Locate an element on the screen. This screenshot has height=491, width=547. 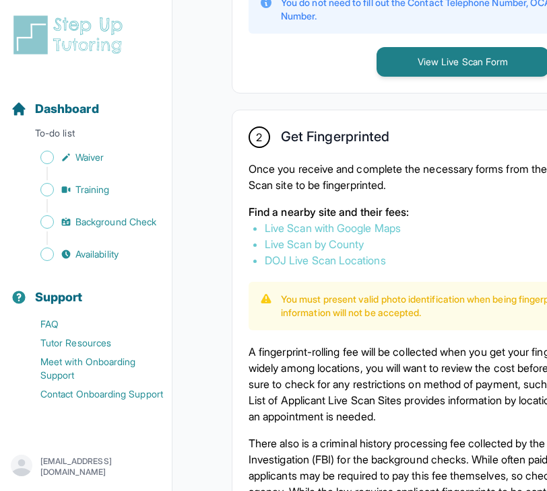
a: Live Scan by County is located at coordinates (314, 244).